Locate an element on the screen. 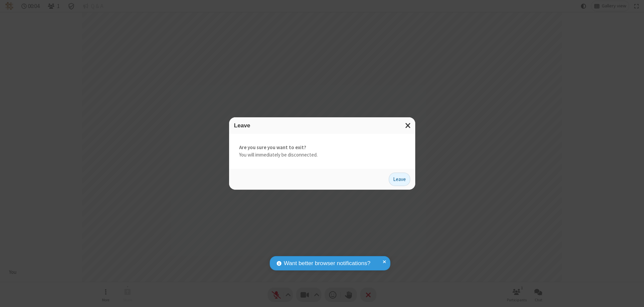  span: Want better browser notifications? is located at coordinates (327, 263).